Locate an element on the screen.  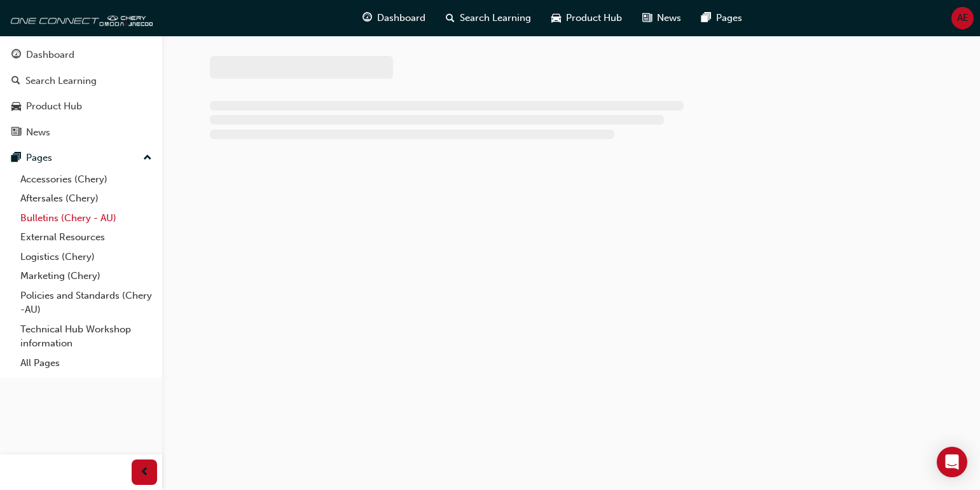
div: Product Hub is located at coordinates (54, 106).